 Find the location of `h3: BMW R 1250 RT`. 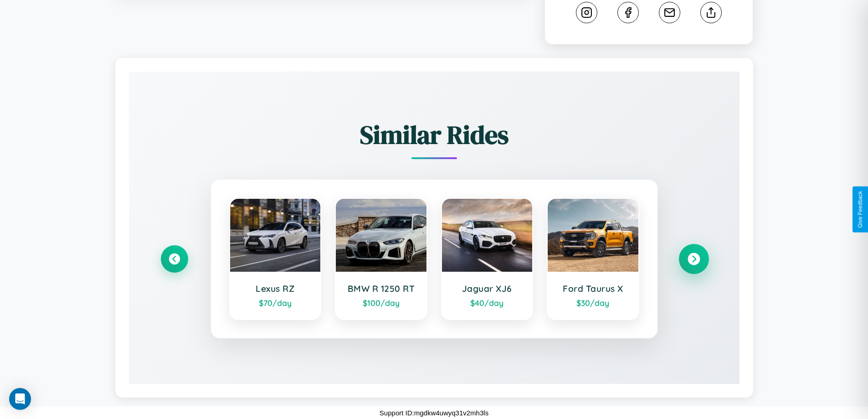

h3: BMW R 1250 RT is located at coordinates (381, 289).